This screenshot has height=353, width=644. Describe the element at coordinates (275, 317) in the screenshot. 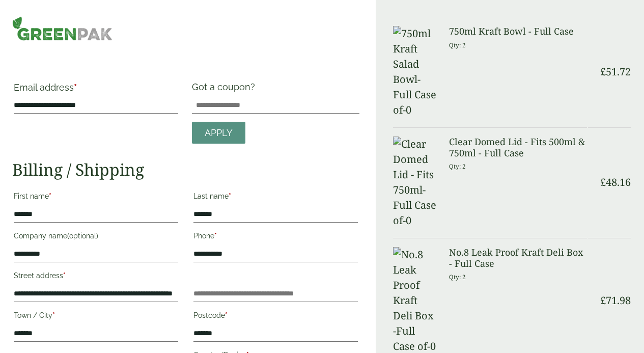

I see `label: Postcode` at that location.